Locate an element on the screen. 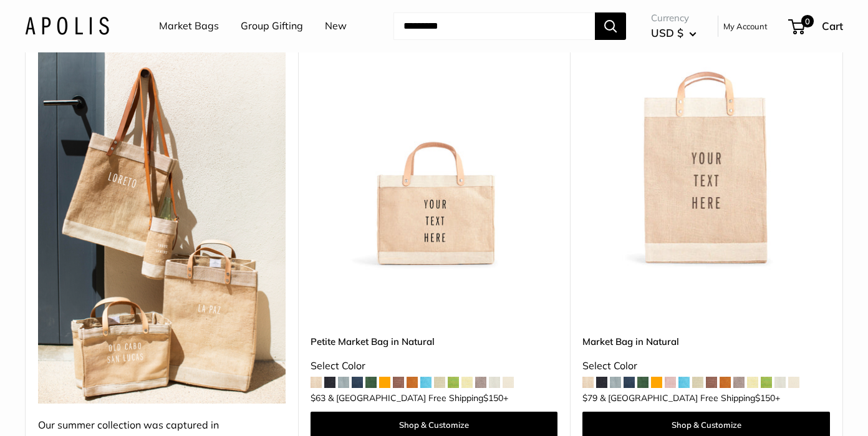 The image size is (868, 436). a: Market Bag in NaturalMarket Bag in Natural is located at coordinates (707, 146).